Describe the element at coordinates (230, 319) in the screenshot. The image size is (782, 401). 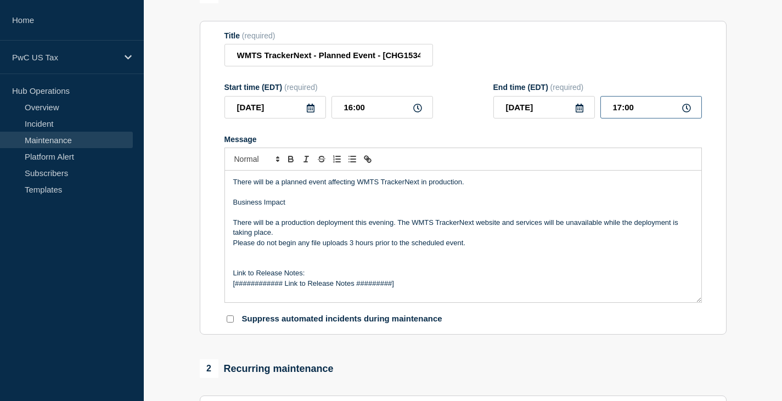
I see `input: Suppress automated incidents during maintenance` at that location.